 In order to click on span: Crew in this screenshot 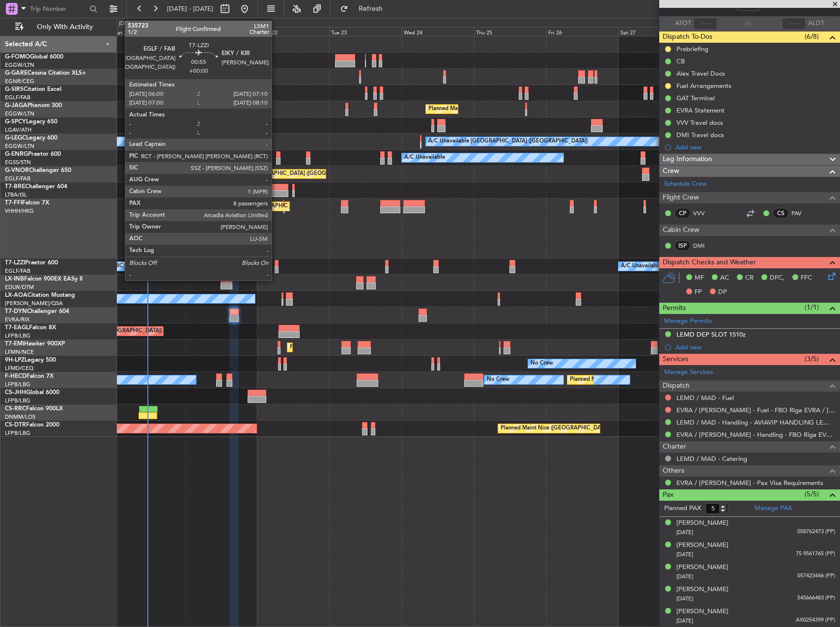, I will do `click(671, 171)`.